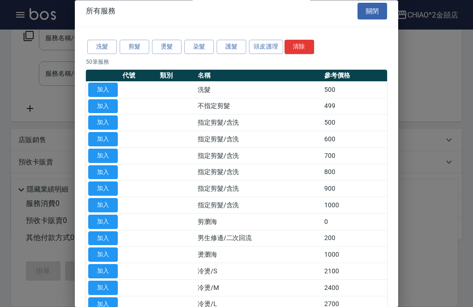 The image size is (473, 307). Describe the element at coordinates (134, 47) in the screenshot. I see `button: 剪髮` at that location.